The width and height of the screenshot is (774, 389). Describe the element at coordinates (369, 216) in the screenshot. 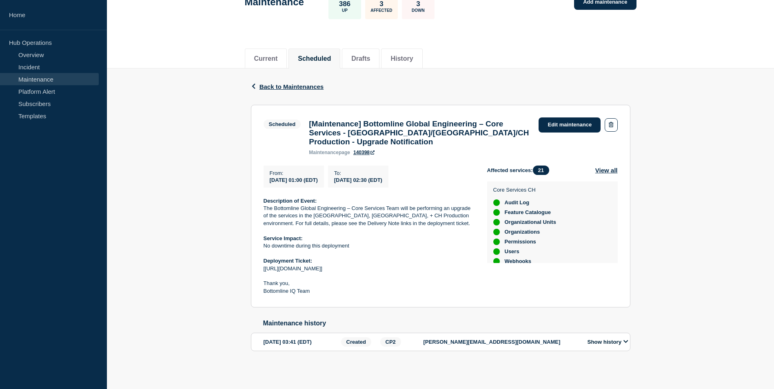

I see `p: The Bottomline Global Engineering – Core Services Team will be performing an upgrade of the servi...` at that location.